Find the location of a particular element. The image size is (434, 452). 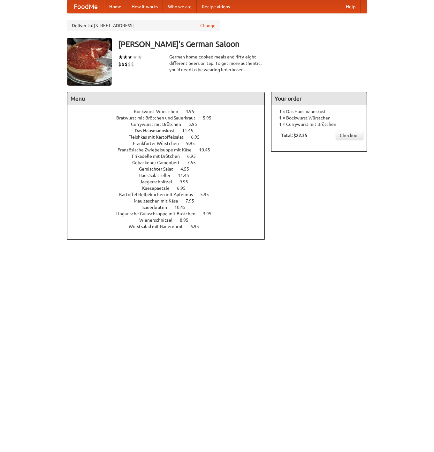

span: Wienerschnitzel is located at coordinates (159, 220).